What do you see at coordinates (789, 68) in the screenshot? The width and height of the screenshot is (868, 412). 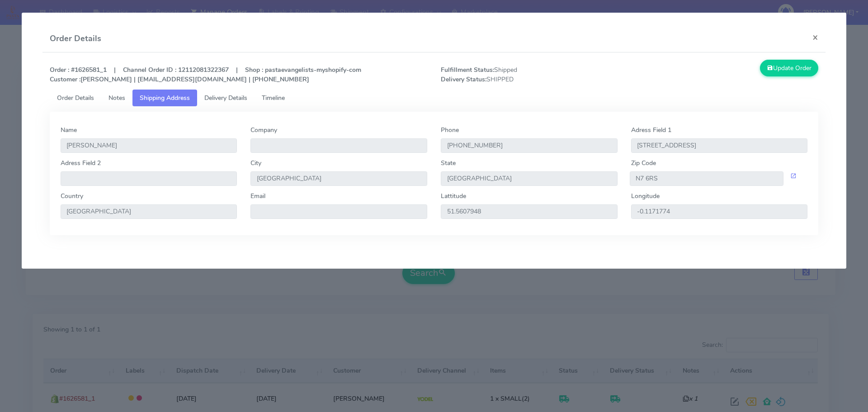 I see `button: Update Order` at bounding box center [789, 68].